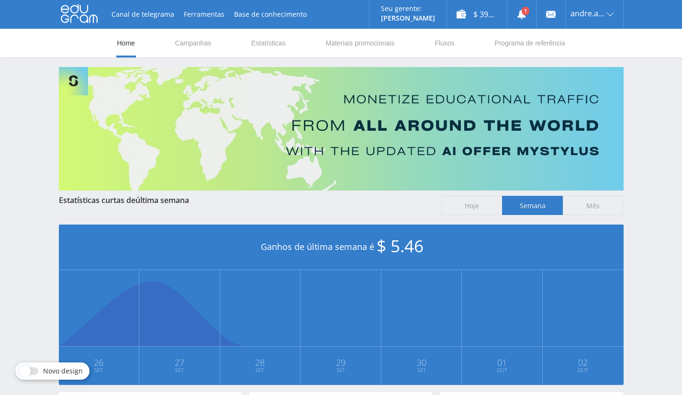  What do you see at coordinates (179, 362) in the screenshot?
I see `span: 27` at bounding box center [179, 362].